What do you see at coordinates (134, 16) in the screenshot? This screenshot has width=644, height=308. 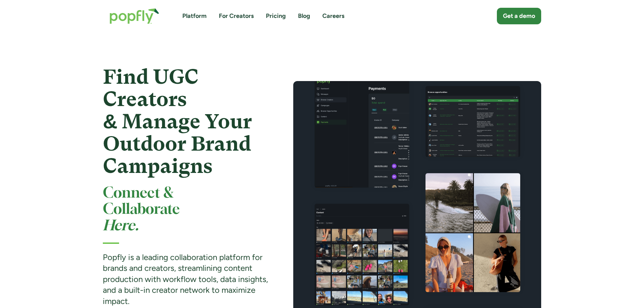 I see `a: home` at bounding box center [134, 16].